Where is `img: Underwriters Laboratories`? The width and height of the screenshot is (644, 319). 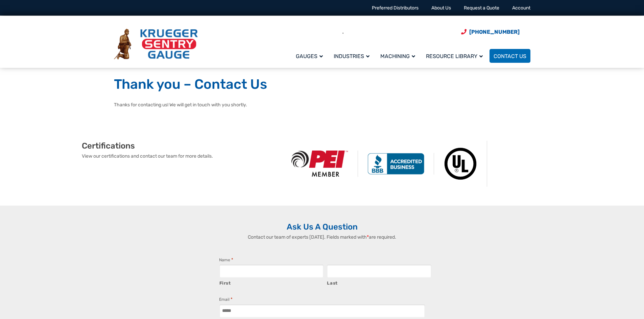 img: Underwriters Laboratories is located at coordinates (461, 164).